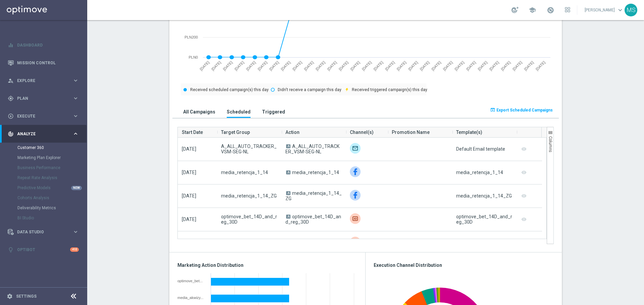 This screenshot has width=644, height=305. I want to click on i: play_circle_outline, so click(11, 116).